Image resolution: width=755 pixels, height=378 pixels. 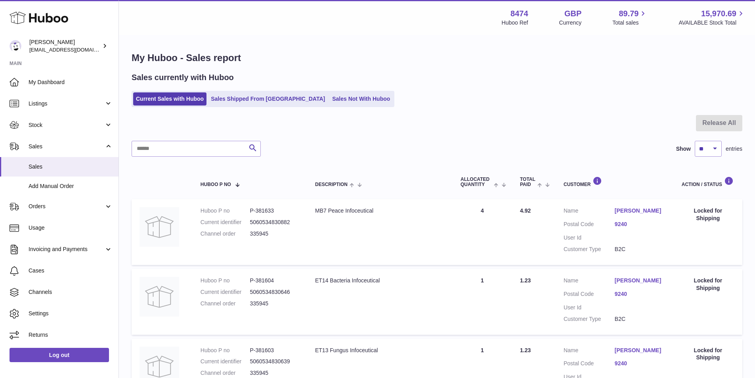 What do you see at coordinates (71, 228) in the screenshot?
I see `span: Usage` at bounding box center [71, 228].